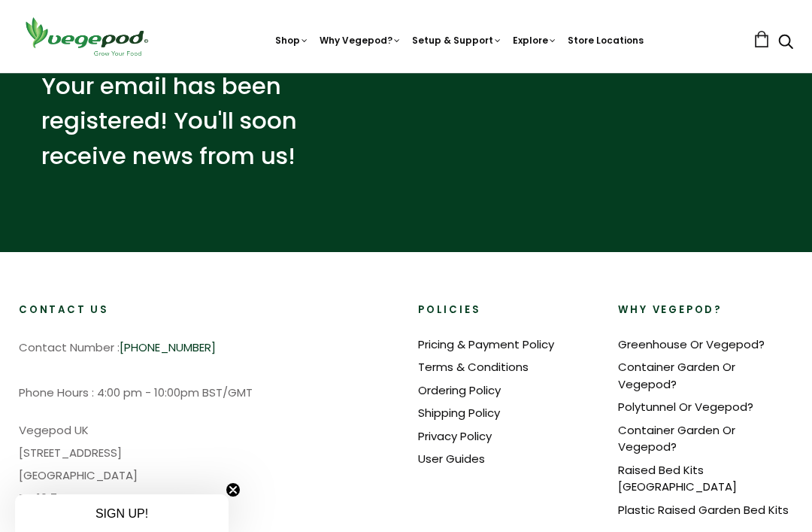 The image size is (812, 532). I want to click on img: Vegepod, so click(86, 36).